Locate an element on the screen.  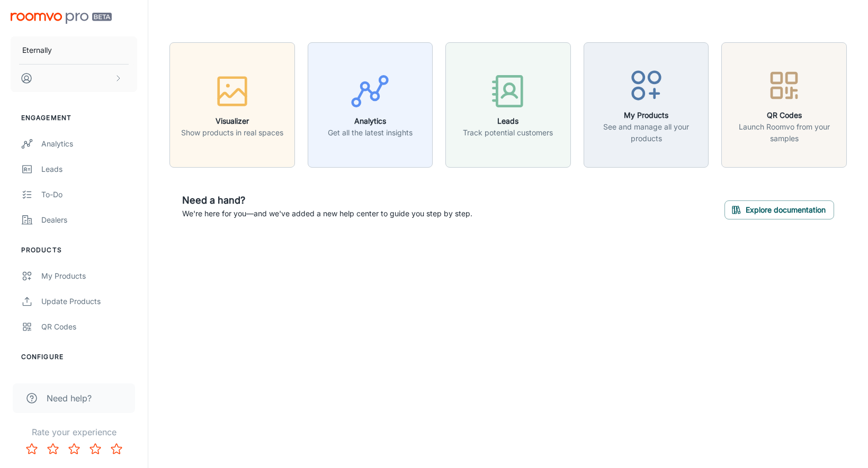
p: Launch Roomvo from your samples is located at coordinates (784, 133).